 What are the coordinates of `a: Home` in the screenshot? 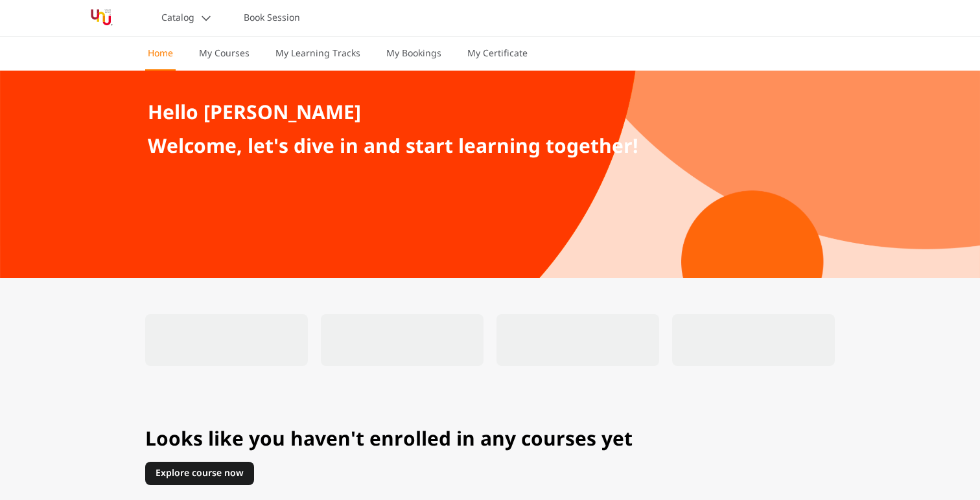 It's located at (160, 59).